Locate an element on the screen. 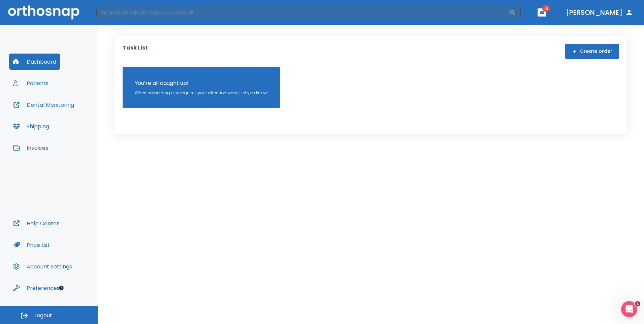 The width and height of the screenshot is (644, 324). span: Logout is located at coordinates (44, 315).